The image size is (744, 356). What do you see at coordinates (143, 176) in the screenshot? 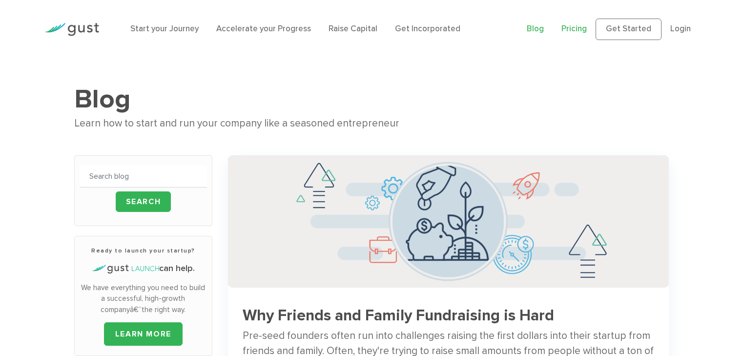
I see `input: Search blog` at bounding box center [143, 176].